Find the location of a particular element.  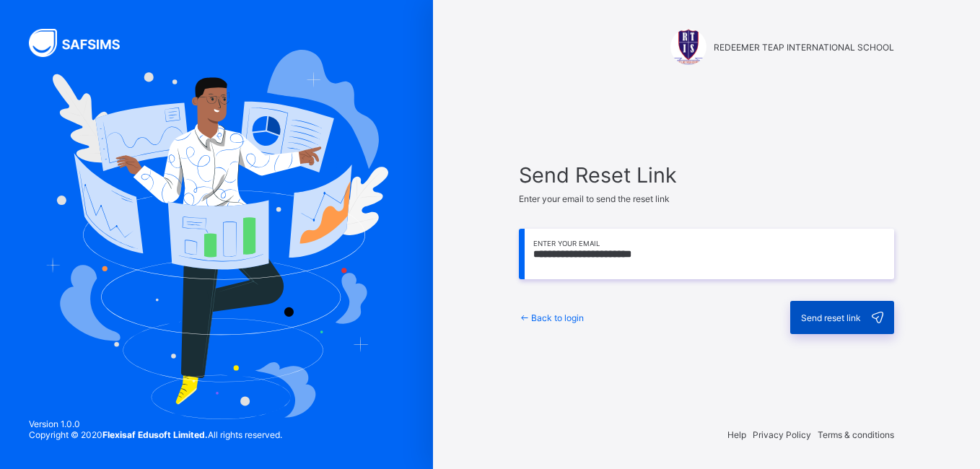

span: Enter your email to send the reset link is located at coordinates (594, 198).